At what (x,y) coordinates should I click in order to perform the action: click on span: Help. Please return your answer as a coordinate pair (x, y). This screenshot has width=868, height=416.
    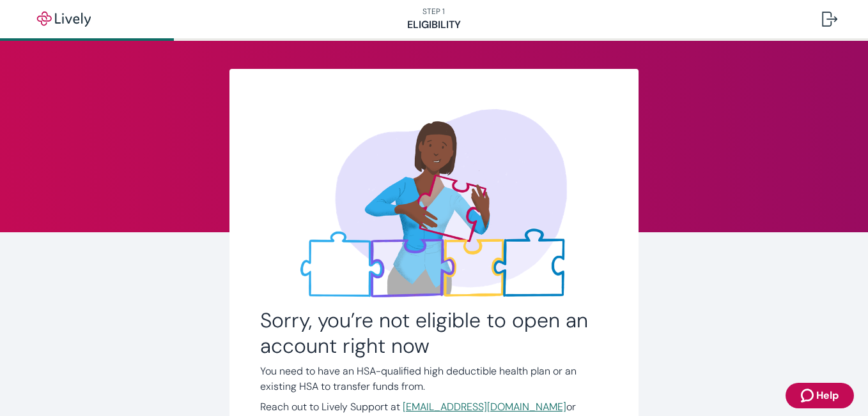
    Looking at the image, I should click on (827, 395).